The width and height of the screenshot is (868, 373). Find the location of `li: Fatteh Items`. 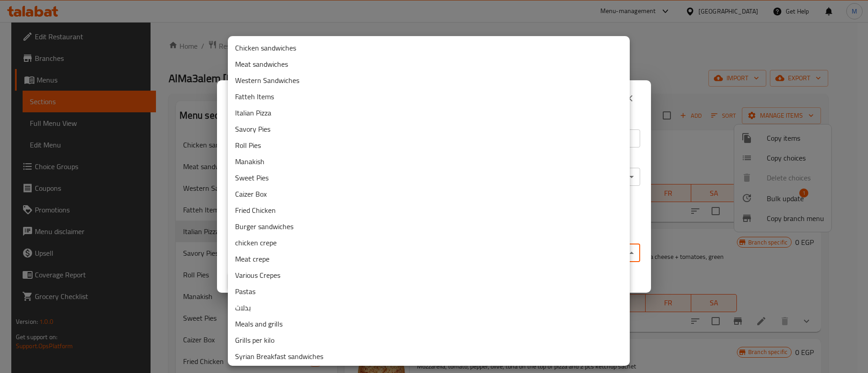

li: Fatteh Items is located at coordinates (429, 96).